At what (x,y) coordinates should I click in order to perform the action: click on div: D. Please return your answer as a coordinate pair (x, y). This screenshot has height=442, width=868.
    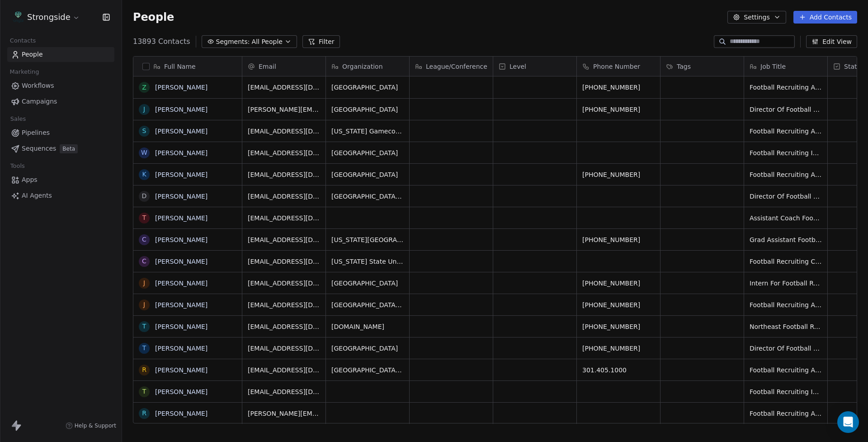
    Looking at the image, I should click on (145, 196).